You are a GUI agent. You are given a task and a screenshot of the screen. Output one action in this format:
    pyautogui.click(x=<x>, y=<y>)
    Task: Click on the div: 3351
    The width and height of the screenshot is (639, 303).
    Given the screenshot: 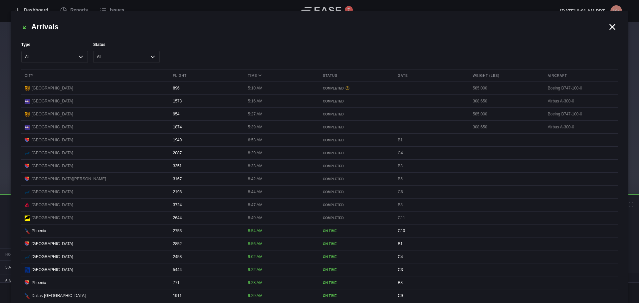 What is the action you would take?
    pyautogui.click(x=206, y=166)
    